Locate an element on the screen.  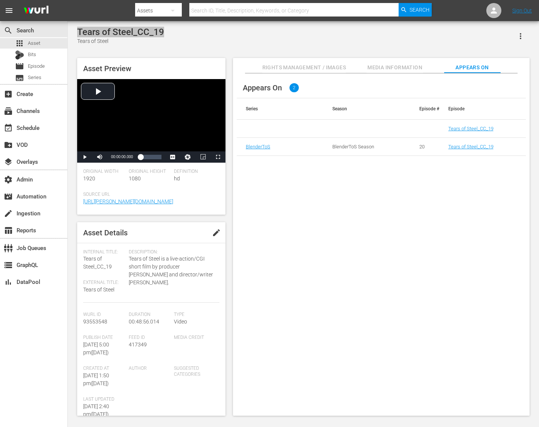
span: Ingestion is located at coordinates (8, 213).